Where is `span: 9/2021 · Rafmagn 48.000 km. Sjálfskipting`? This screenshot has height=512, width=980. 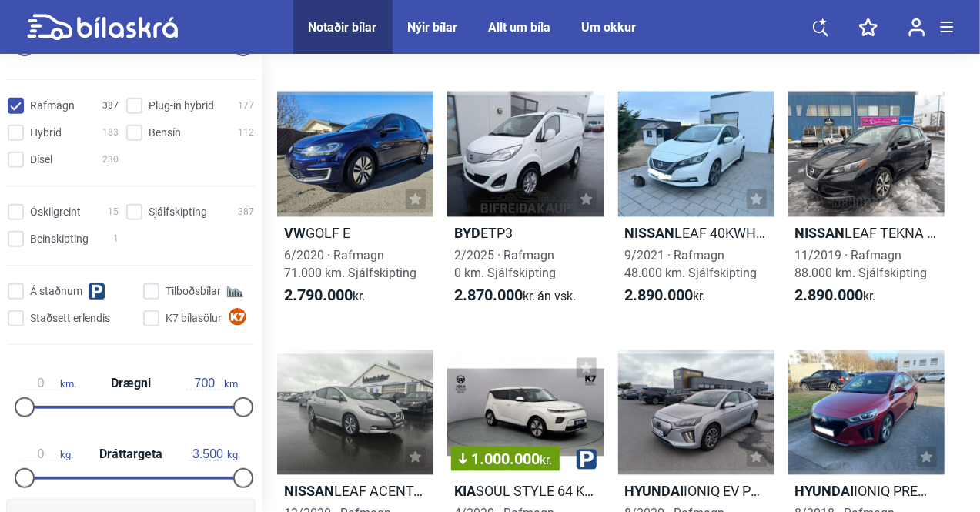 span: 9/2021 · Rafmagn 48.000 km. Sjálfskipting is located at coordinates (691, 265).